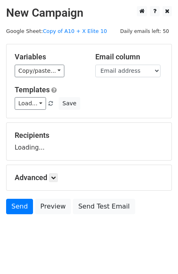  What do you see at coordinates (104, 207) in the screenshot?
I see `a: Send Test Email` at bounding box center [104, 207].